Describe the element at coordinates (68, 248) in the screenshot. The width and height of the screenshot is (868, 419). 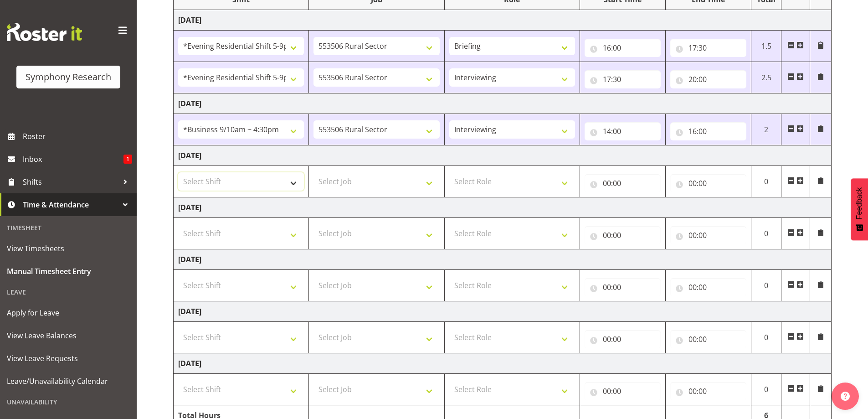
I see `a: View Timesheets` at that location.